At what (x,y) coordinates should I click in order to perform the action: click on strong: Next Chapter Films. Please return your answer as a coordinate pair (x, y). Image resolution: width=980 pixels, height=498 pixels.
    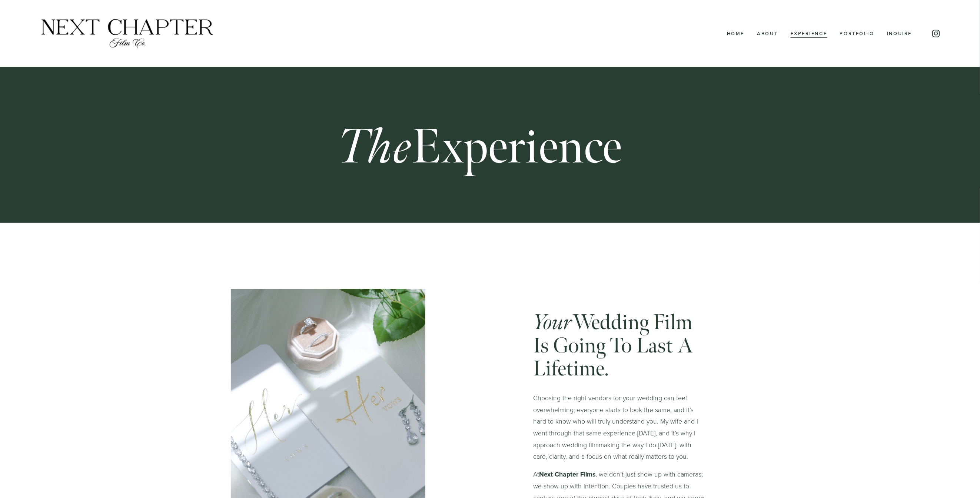
    Looking at the image, I should click on (568, 474).